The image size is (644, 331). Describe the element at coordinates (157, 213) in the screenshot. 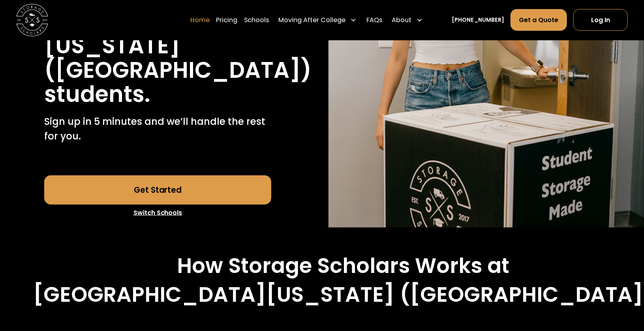

I see `a: Switch Schools` at that location.